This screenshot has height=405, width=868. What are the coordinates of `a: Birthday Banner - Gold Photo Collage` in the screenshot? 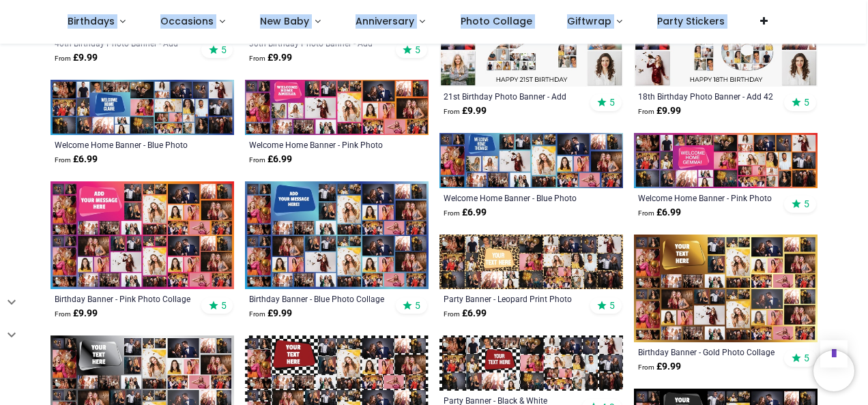 It's located at (708, 352).